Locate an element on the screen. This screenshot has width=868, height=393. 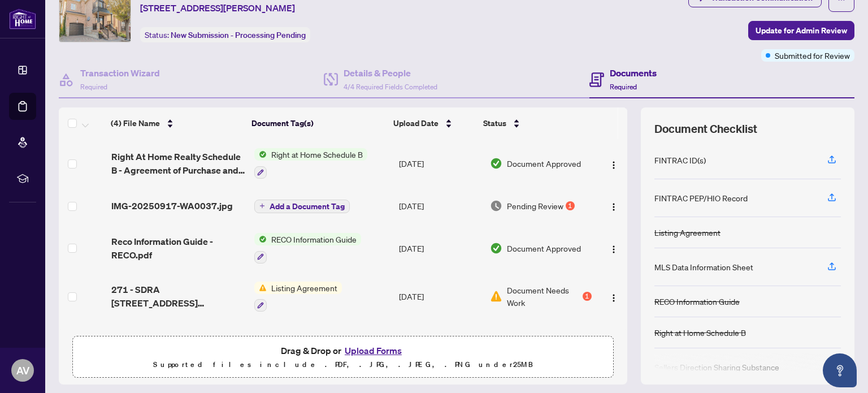
span: 4/4 Required Fields Completed is located at coordinates (390, 87).